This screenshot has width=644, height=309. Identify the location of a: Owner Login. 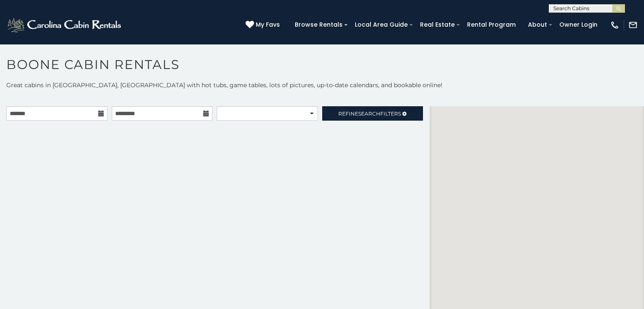
(578, 24).